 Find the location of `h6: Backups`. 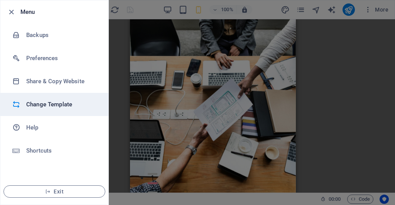

h6: Backups is located at coordinates (62, 35).